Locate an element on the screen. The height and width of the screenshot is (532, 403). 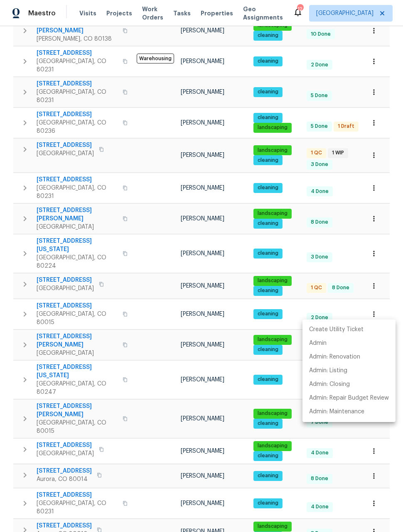
p: Admin: Renovation is located at coordinates (335, 357).